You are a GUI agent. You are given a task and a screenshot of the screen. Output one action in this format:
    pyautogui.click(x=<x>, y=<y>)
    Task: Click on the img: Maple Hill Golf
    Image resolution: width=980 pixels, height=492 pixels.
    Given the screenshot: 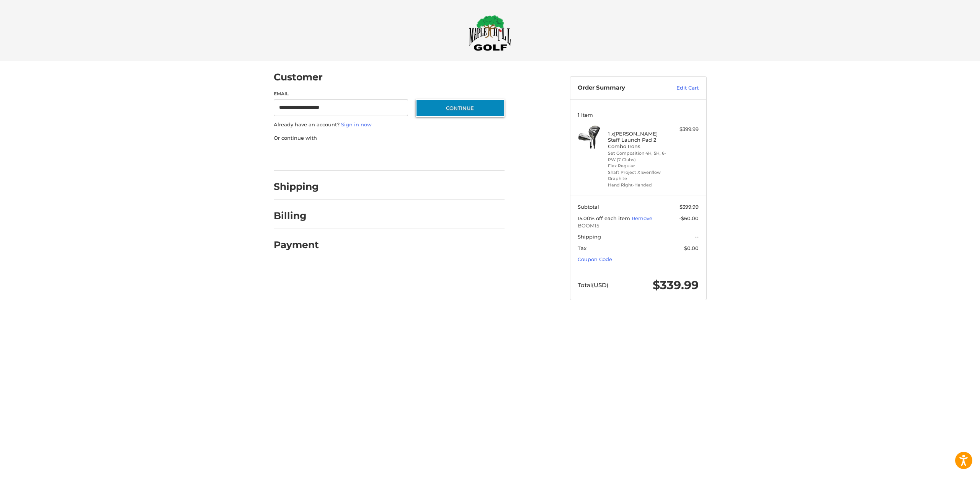 What is the action you would take?
    pyautogui.click(x=490, y=33)
    